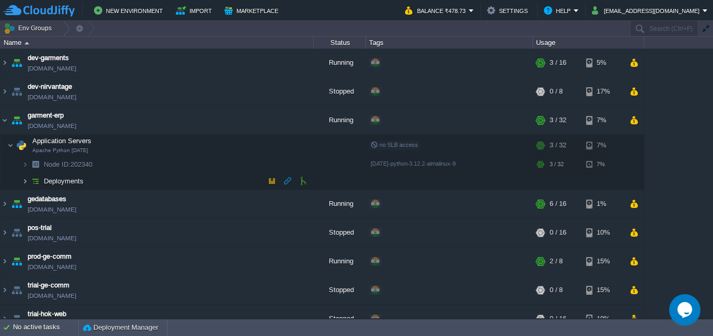 Image resolution: width=713 pixels, height=336 pixels. Describe the element at coordinates (47, 314) in the screenshot. I see `span: trial-hok-web` at that location.